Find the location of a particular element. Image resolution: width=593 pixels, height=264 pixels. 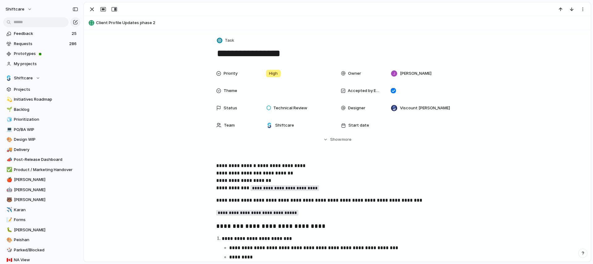

span: Designer is located at coordinates (356, 108).